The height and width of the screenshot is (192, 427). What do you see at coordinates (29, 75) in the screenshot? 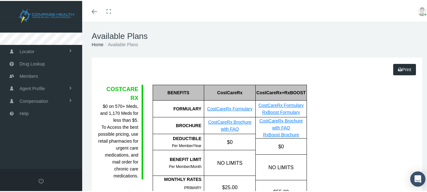
I see `span: Members` at bounding box center [29, 75].